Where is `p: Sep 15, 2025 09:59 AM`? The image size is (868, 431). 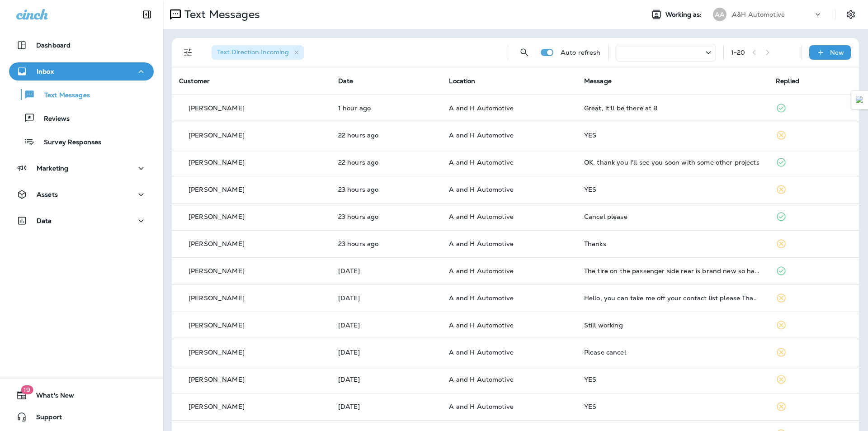
p: Sep 15, 2025 09:59 AM is located at coordinates (387, 271).